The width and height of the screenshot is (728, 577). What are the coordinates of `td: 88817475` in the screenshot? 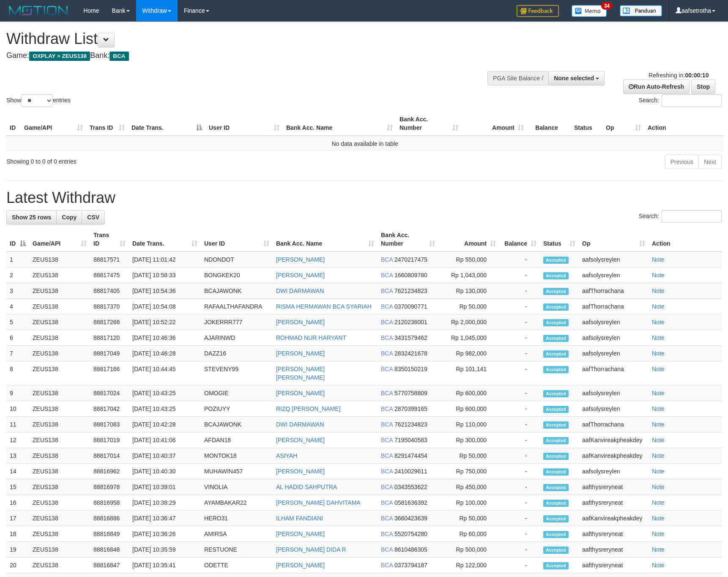 It's located at (110, 276).